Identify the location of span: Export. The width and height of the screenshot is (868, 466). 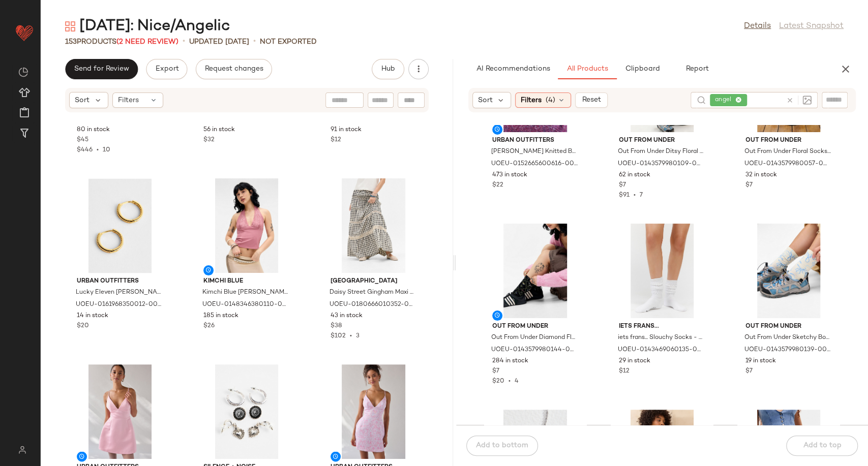
(166, 69).